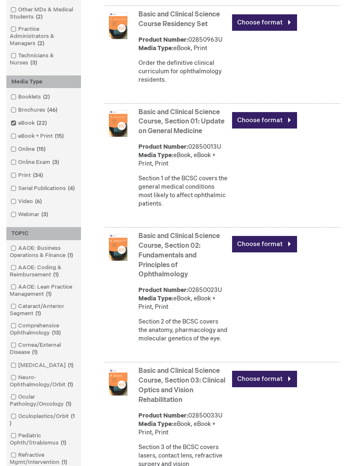 Image resolution: width=346 pixels, height=466 pixels. Describe the element at coordinates (179, 255) in the screenshot. I see `a: Basic and Clinical Science Course, Section 02: Fundamentals and Principles of Ophthalmology` at that location.